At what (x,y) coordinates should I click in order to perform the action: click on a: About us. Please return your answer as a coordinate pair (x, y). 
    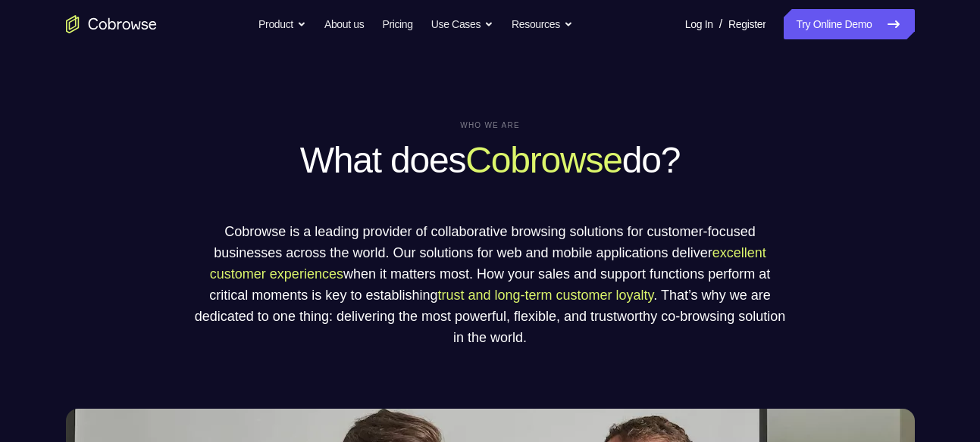
    Looking at the image, I should click on (344, 24).